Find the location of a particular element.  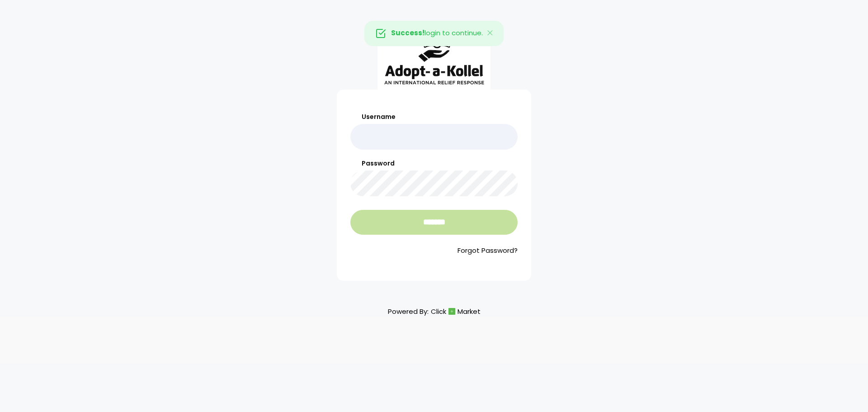

button: Close is located at coordinates (490, 33).